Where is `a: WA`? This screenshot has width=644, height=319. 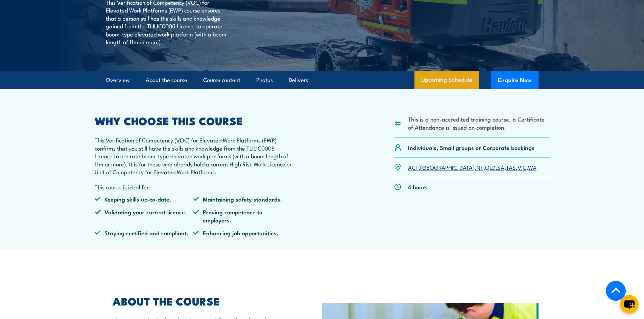 a: WA is located at coordinates (532, 167).